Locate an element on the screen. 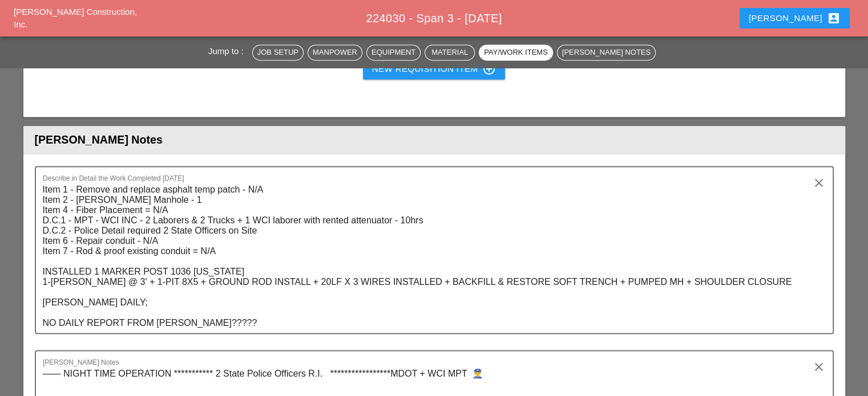  div: Job Setup is located at coordinates (278, 53).